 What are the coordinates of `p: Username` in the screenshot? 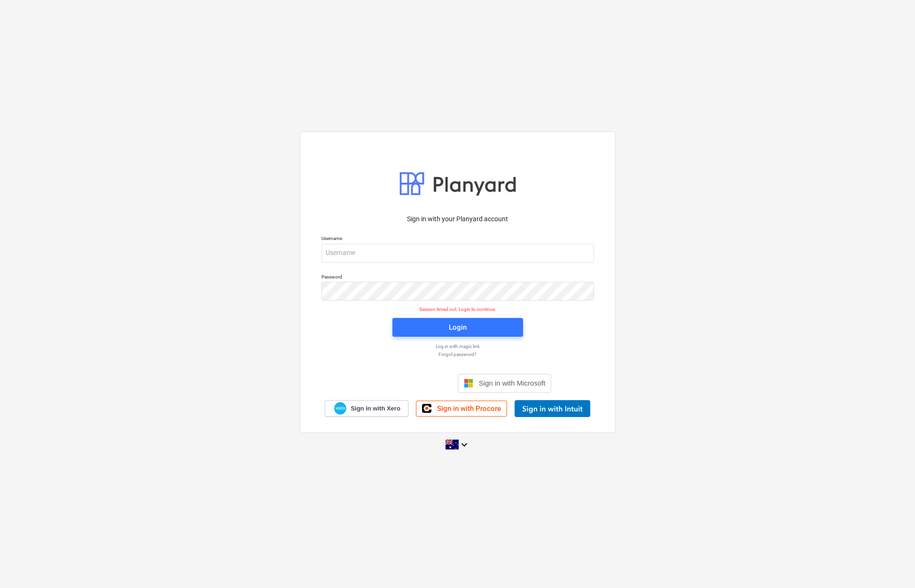 It's located at (458, 239).